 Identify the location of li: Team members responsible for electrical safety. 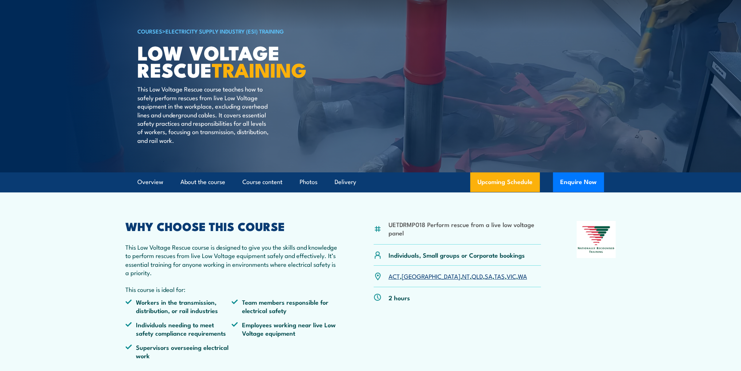
(285, 306).